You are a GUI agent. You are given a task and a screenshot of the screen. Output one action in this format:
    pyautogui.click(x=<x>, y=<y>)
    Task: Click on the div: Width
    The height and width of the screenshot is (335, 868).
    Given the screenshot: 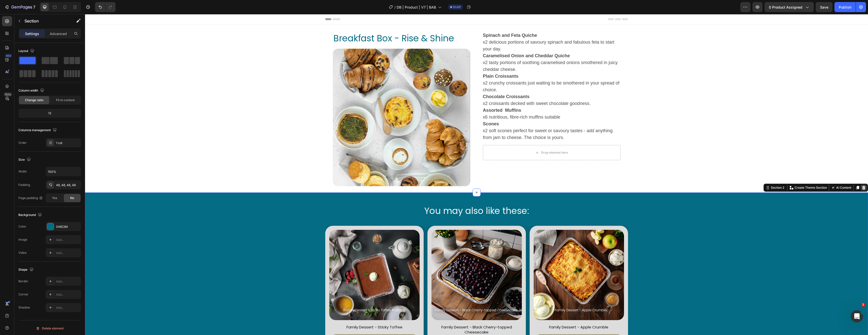 What is the action you would take?
    pyautogui.click(x=23, y=171)
    